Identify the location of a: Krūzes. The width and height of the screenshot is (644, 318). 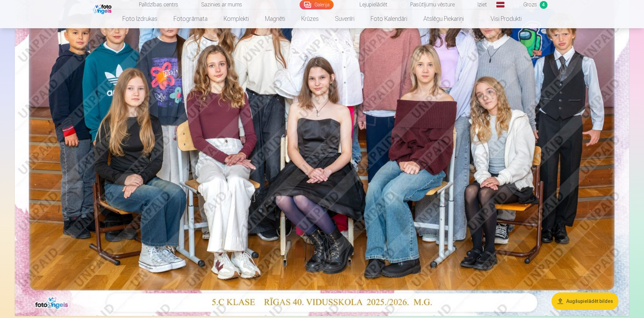
(310, 19).